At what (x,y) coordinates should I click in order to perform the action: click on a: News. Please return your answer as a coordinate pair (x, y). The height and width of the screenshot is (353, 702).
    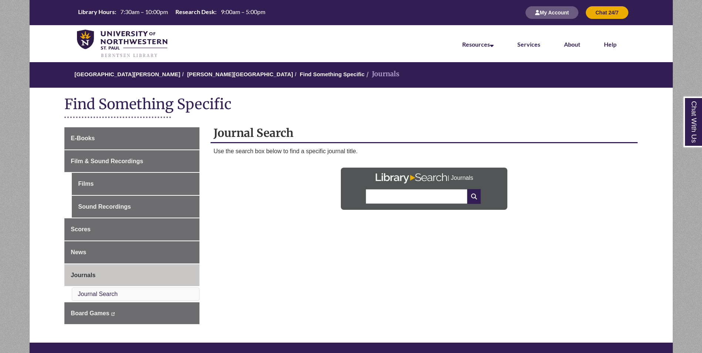
    Looking at the image, I should click on (132, 252).